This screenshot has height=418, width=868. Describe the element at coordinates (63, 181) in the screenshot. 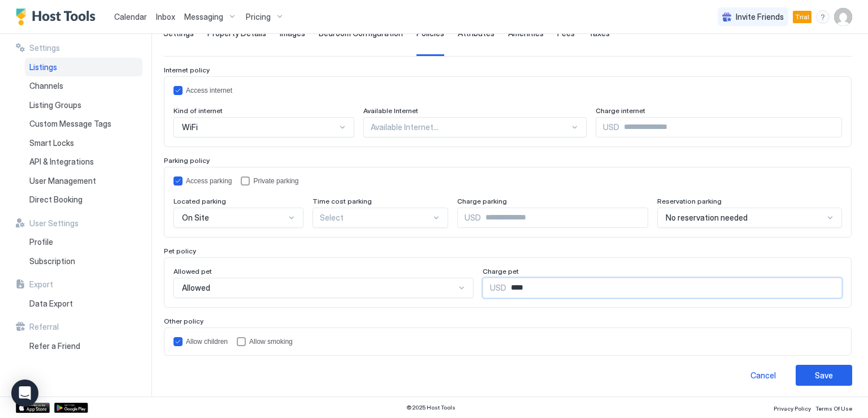

I see `span: User Management` at that location.